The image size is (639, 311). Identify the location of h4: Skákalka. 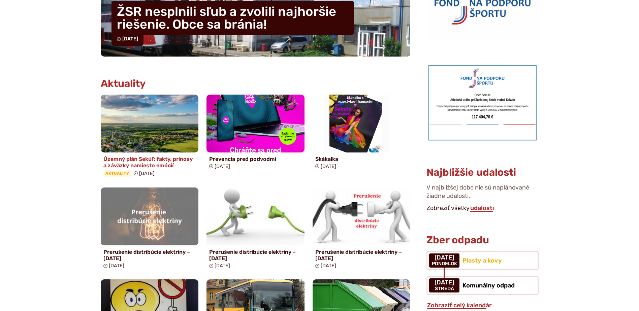
(362, 159).